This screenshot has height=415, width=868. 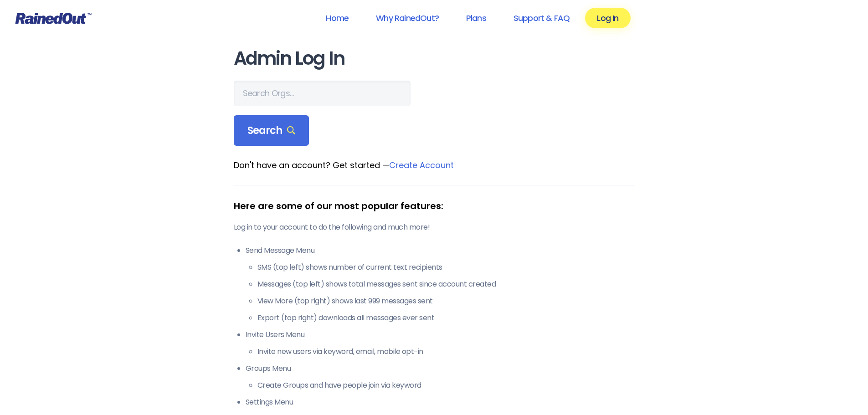 What do you see at coordinates (446, 318) in the screenshot?
I see `li: Export (top right) downloads all messages ever sent` at bounding box center [446, 318].